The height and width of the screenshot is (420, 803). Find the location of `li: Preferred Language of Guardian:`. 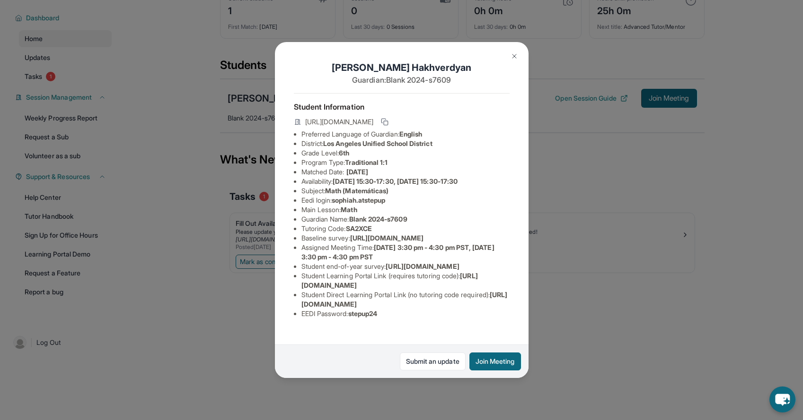

li: Preferred Language of Guardian: is located at coordinates (405, 134).